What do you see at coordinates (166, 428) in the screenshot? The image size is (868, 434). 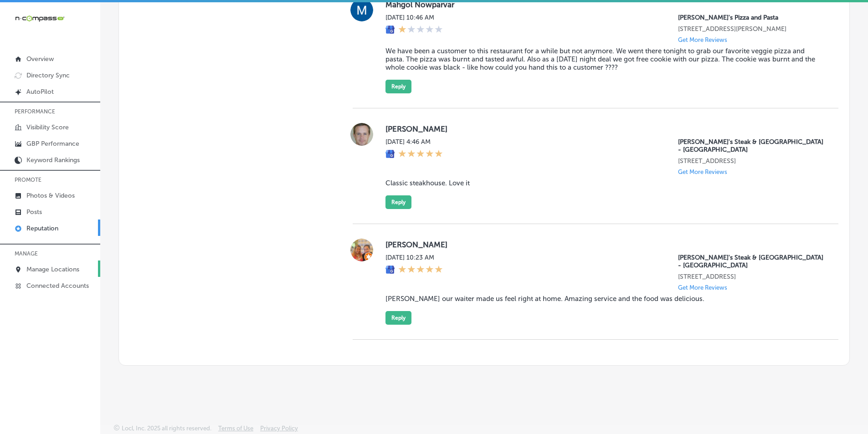 I see `p: Locl, Inc. 2025 all rights reserved.` at bounding box center [166, 428].